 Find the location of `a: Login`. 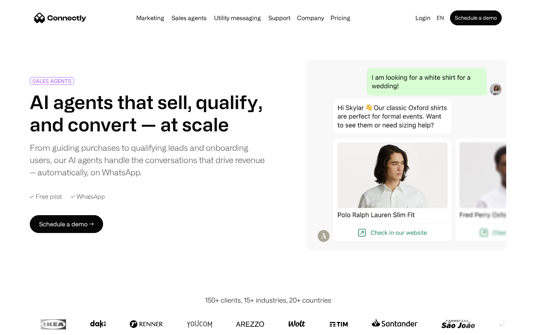

a: Login is located at coordinates (423, 18).